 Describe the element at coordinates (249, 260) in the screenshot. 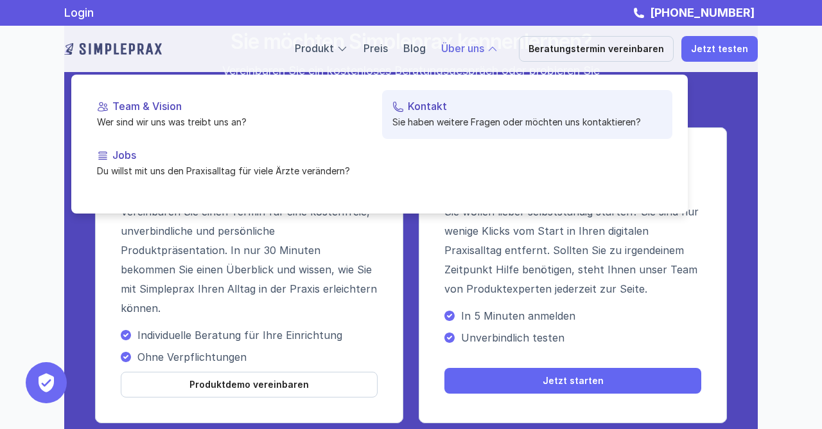

I see `p: Vereinbaren Sie einen Termin für eine kostenfreie, unverbindliche und persönliche Produktpräsenta...` at that location.